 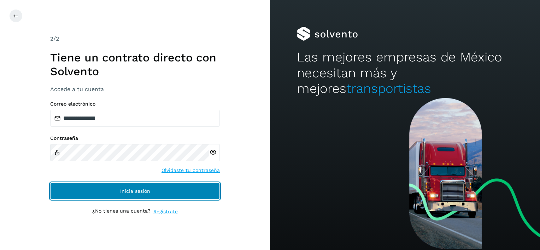 I want to click on label: Correo electrónico, so click(x=135, y=104).